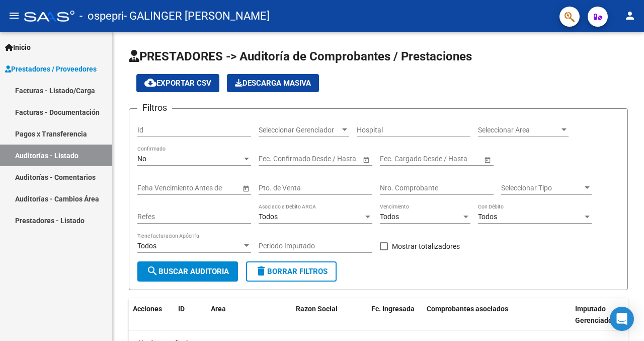  I want to click on mat-icon: cloud_download, so click(151, 83).